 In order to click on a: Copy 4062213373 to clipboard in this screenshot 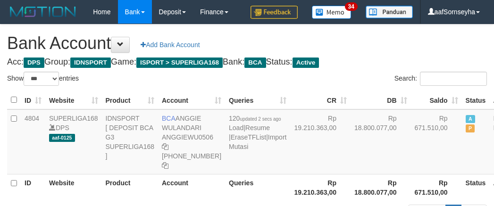, I will do `click(165, 166)`.